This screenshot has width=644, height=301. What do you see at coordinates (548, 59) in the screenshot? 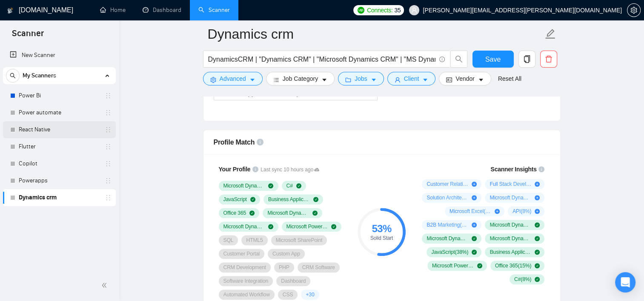
I see `button: delete` at bounding box center [548, 59].